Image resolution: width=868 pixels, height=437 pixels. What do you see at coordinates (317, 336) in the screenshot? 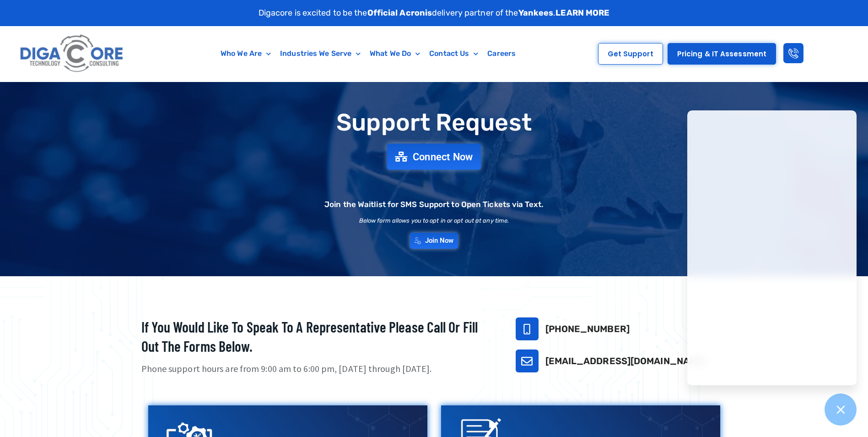
I see `h2: If you would like to speak to a representative please call or fill out the forms below.` at bounding box center [317, 336].